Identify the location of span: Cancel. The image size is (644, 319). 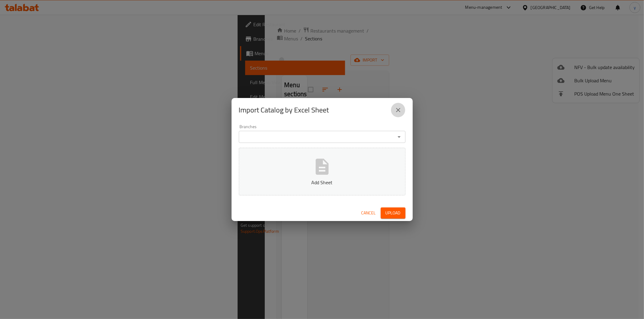
(368, 213).